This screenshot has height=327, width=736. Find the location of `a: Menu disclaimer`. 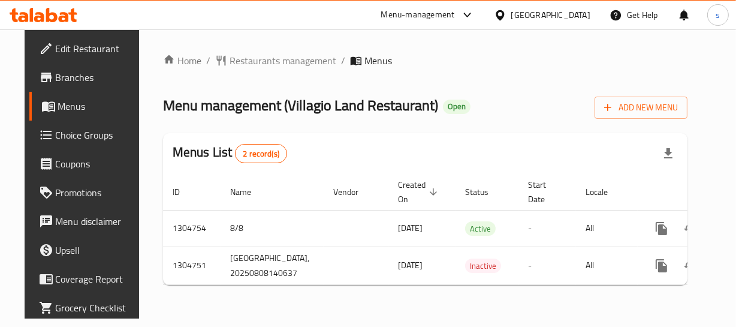

a: Menu disclaimer is located at coordinates (88, 221).